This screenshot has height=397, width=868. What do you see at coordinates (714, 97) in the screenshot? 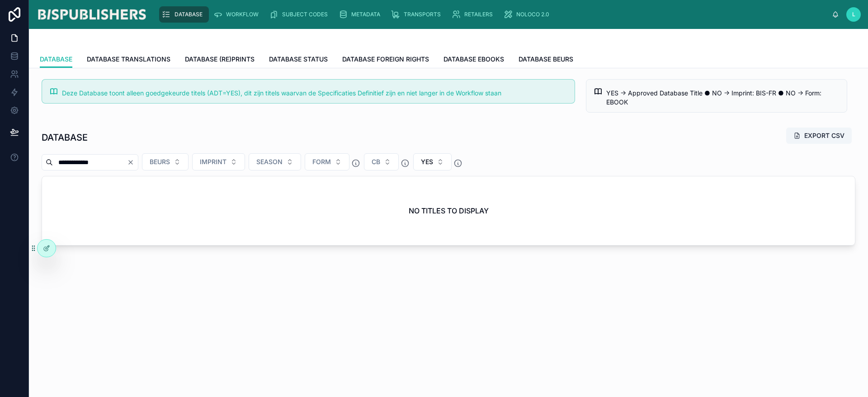
I see `span: YES → Approved Database Title ● NO → Imprint: BIS-FR ● NO → Form: EBOOK` at bounding box center [714, 97].